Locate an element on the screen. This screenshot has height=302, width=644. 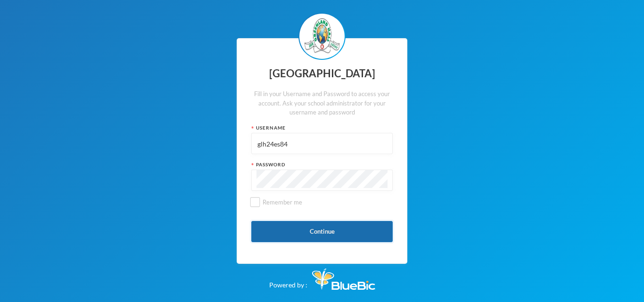
div: Powered by : is located at coordinates (322, 276).